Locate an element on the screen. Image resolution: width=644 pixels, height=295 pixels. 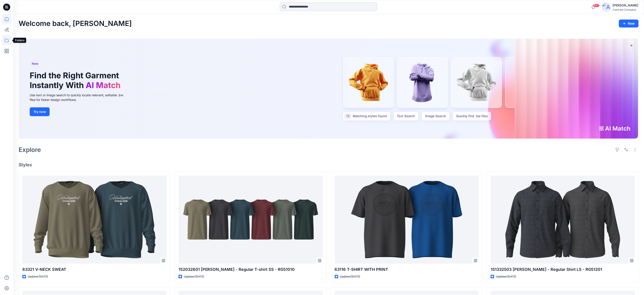
p: 63321 V-NECK SWEAT is located at coordinates (94, 269).